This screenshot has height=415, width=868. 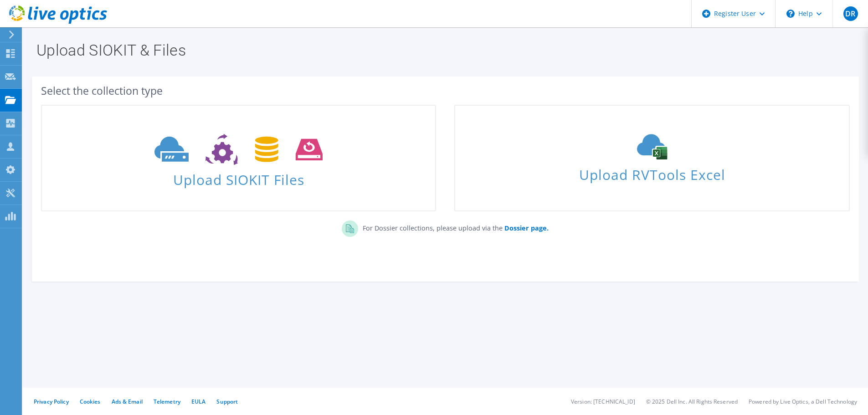 I want to click on span: Upload RVTools Excel, so click(x=651, y=172).